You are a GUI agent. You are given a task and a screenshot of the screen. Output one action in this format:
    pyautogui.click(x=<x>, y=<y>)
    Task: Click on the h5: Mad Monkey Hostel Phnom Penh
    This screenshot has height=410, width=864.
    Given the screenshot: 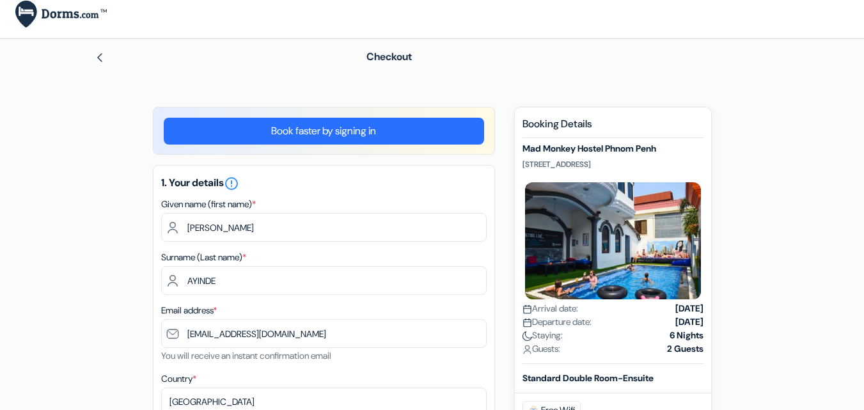 What is the action you would take?
    pyautogui.click(x=613, y=148)
    